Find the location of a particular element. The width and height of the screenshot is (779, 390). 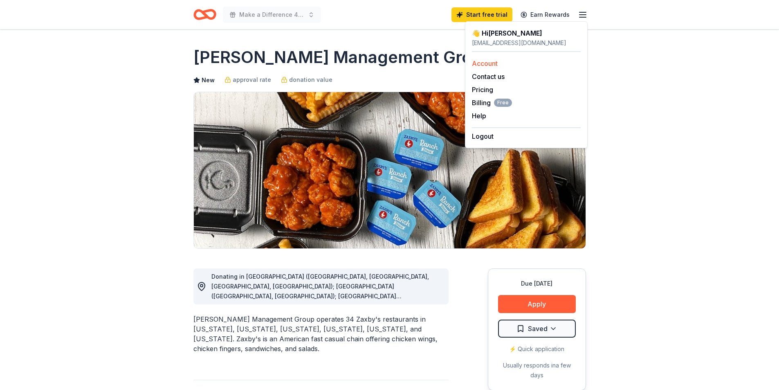

span: approval rate is located at coordinates (252, 80).